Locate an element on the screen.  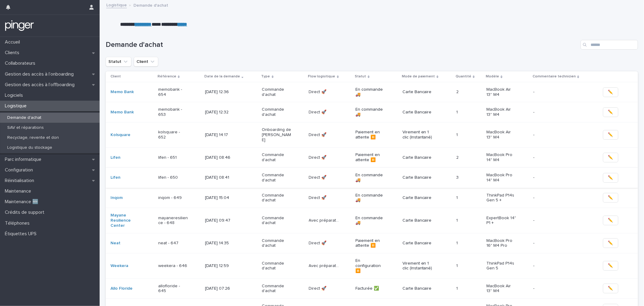
p: Étiquettes UPS is located at coordinates (22, 234).